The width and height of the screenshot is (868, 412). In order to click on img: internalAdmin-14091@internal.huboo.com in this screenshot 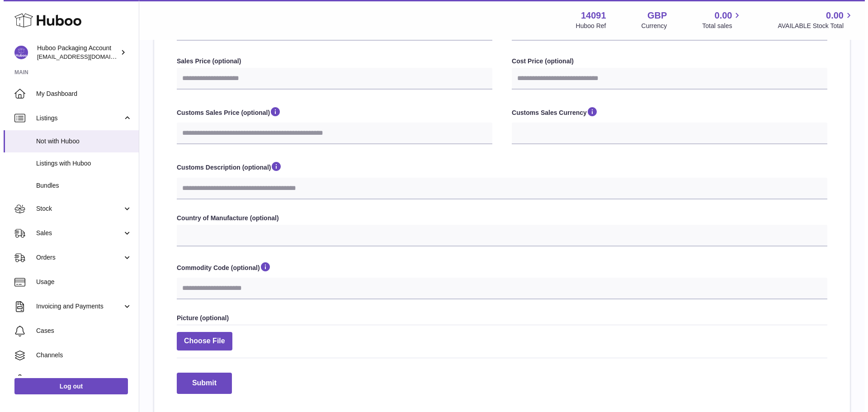, I will do `click(17, 53)`.